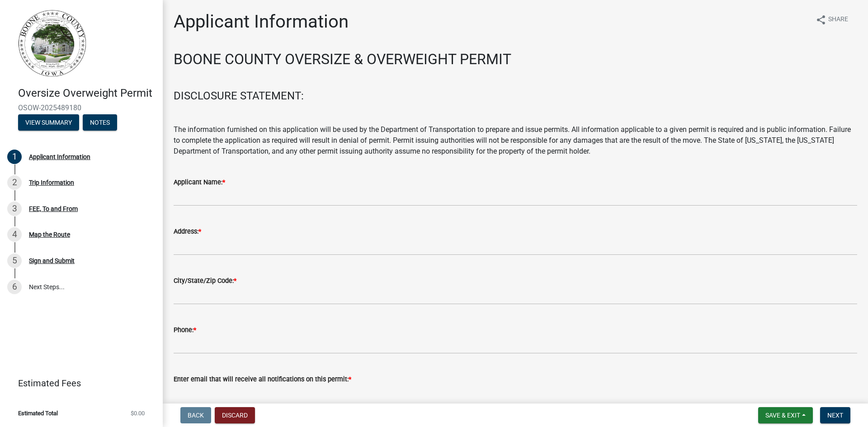 This screenshot has height=427, width=868. I want to click on span: Estimated Total, so click(38, 413).